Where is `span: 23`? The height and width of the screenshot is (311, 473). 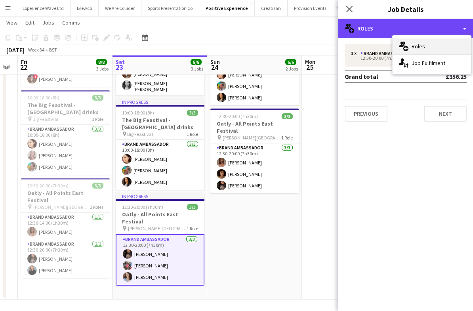 span: 23 is located at coordinates (120, 67).